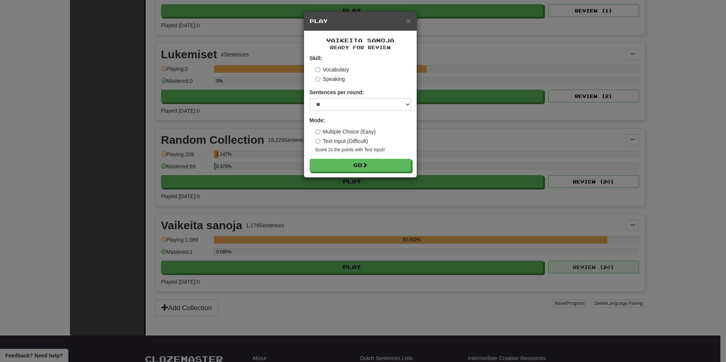 The height and width of the screenshot is (362, 726). What do you see at coordinates (317, 132) in the screenshot?
I see `input: Multiple Choice (Easy)` at bounding box center [317, 132].